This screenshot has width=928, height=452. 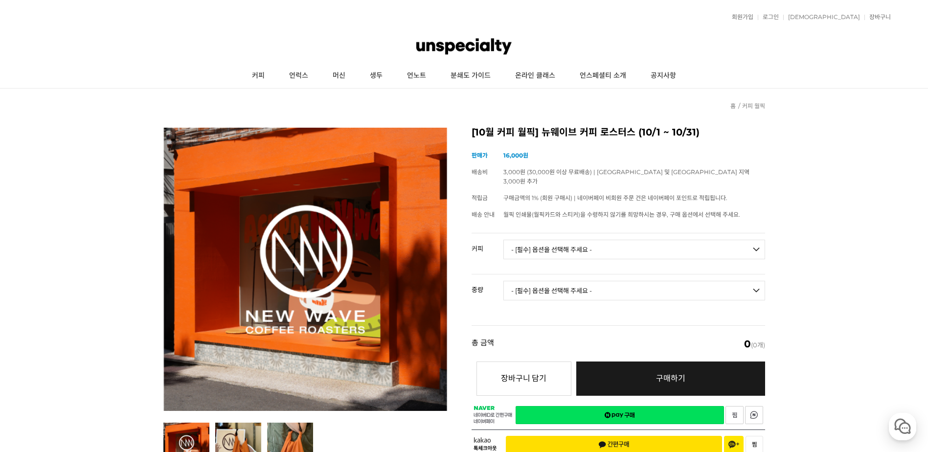 I want to click on span: 적립금, so click(x=479, y=198).